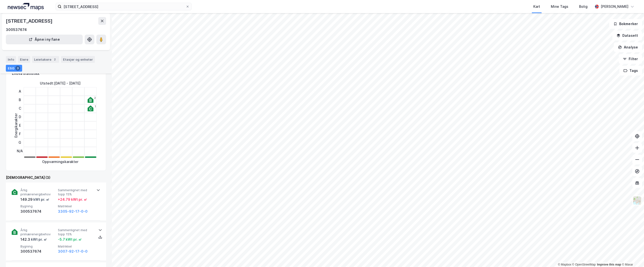  What do you see at coordinates (46, 60) in the screenshot?
I see `div: Leietakere` at bounding box center [46, 60].